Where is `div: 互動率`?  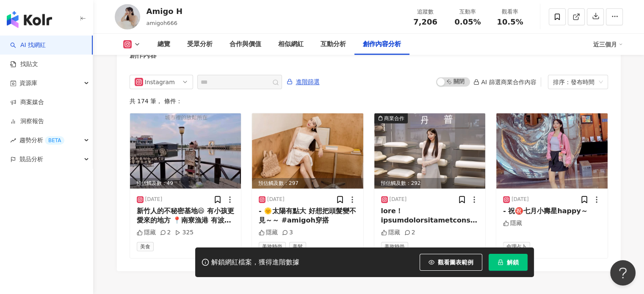
div: 互動率 is located at coordinates (468, 12).